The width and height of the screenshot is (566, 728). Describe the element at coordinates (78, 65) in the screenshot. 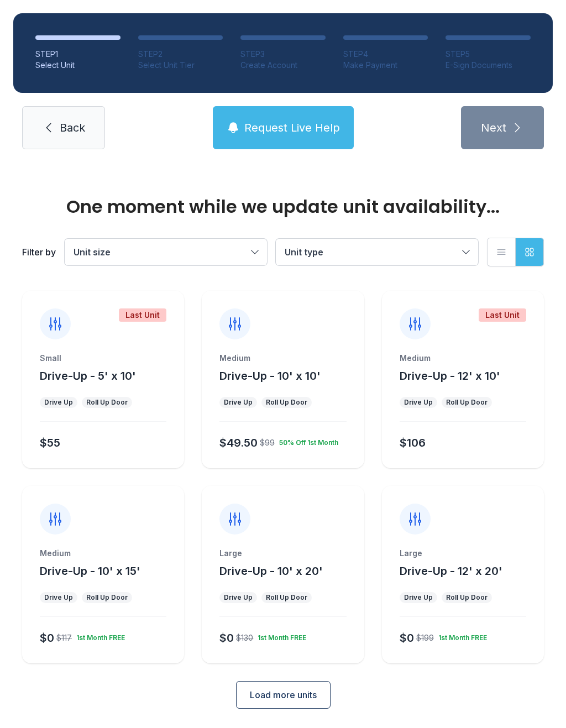

I see `div: Select Unit` at that location.